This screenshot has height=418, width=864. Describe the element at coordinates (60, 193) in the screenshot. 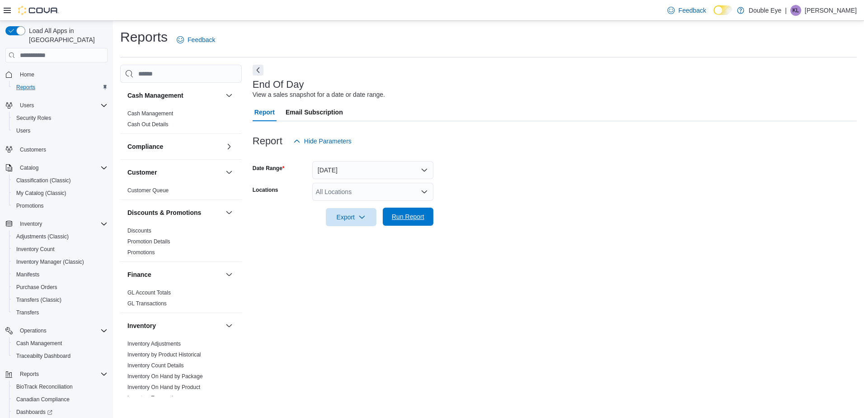

I see `button: My Catalog (Classic)` at that location.